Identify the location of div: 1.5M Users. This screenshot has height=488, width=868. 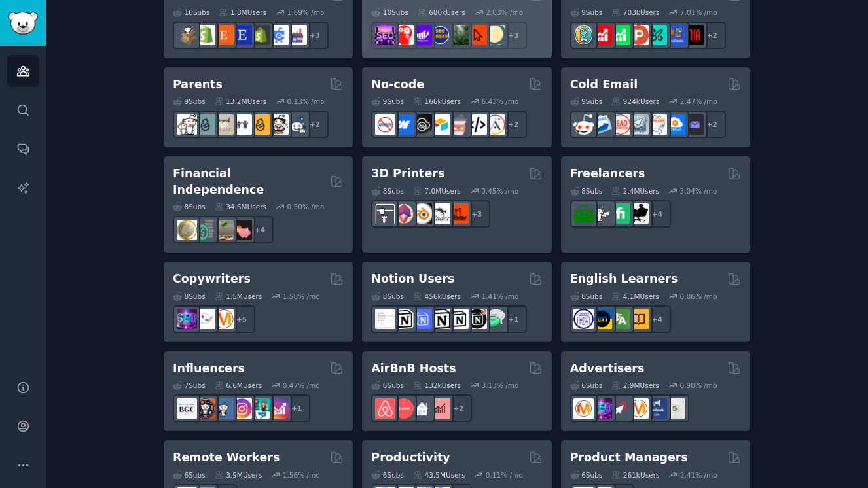
(238, 296).